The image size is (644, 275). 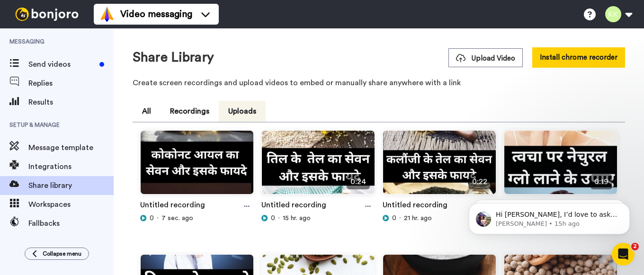 What do you see at coordinates (95, 36) in the screenshot?
I see `div: message notification from Amy, 15h ago. Hi Kiran, I’d love to ask you a quick question: If Bonjor...` at bounding box center [95, 36].